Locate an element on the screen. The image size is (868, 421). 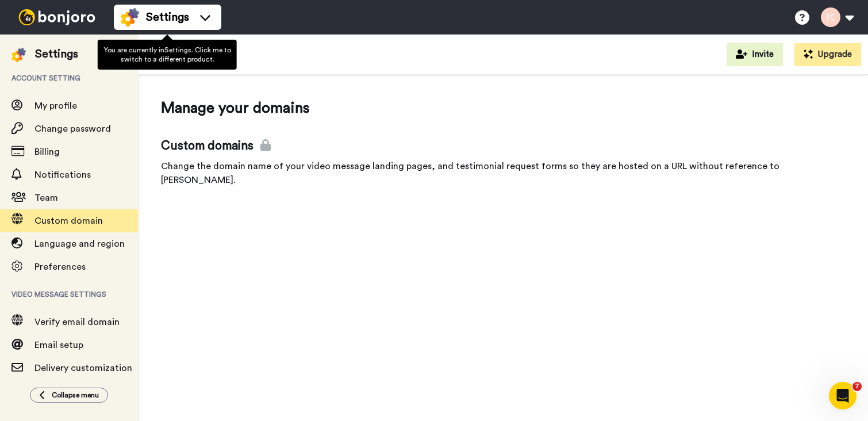
span: Custom domain is located at coordinates (69, 220).